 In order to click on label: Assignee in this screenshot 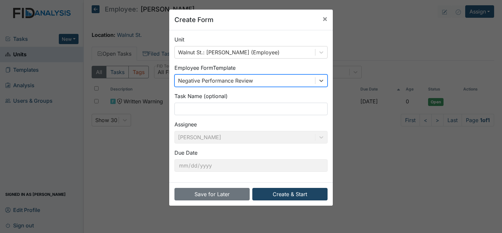, I will do `click(186, 124)`.